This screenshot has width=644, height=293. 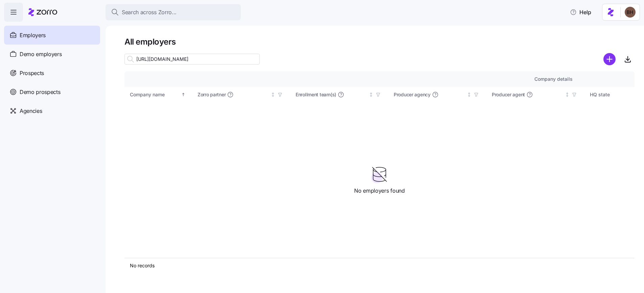 I want to click on span: Zorro partner, so click(x=211, y=95).